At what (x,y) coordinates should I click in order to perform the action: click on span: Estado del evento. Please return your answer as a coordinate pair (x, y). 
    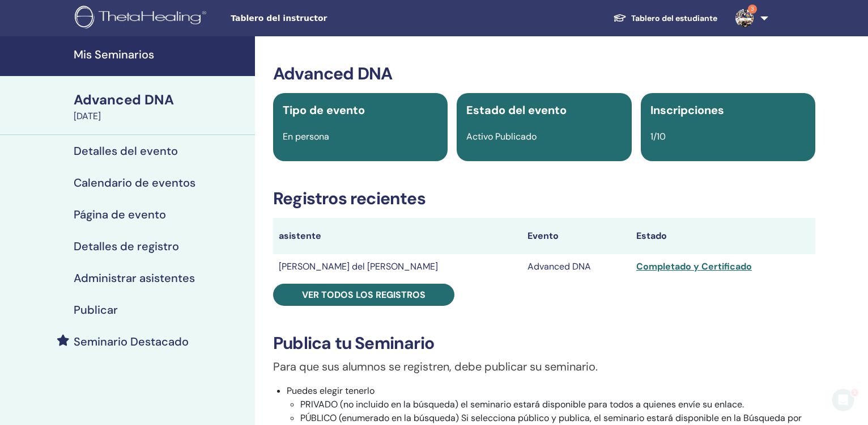
    Looking at the image, I should click on (516, 110).